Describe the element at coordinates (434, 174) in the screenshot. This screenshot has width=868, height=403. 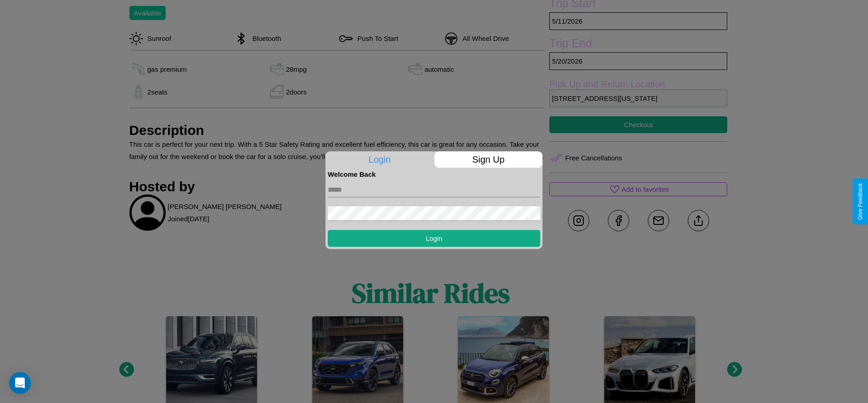
I see `h4: Welcome Back` at that location.